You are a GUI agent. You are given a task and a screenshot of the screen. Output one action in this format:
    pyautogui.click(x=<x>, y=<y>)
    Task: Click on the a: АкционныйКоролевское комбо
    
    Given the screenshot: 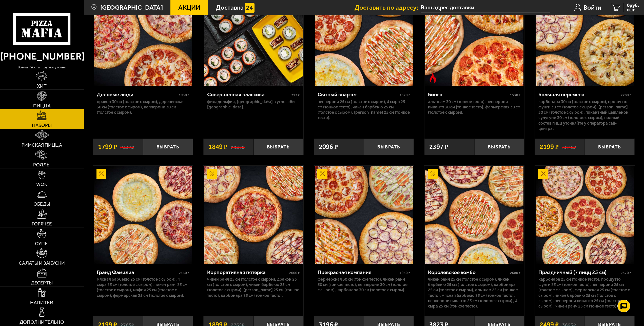 What is the action you would take?
    pyautogui.click(x=474, y=215)
    